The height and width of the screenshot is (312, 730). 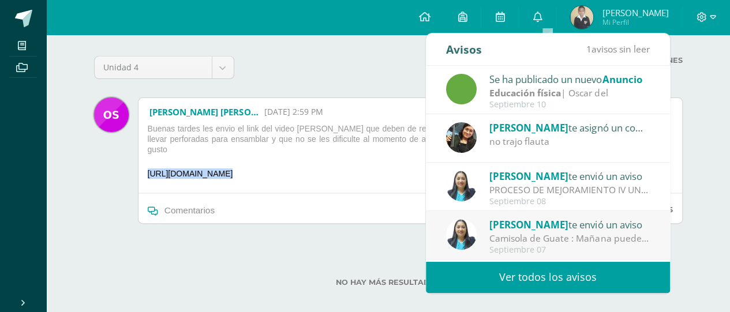 I want to click on span: Unidad 4, so click(x=153, y=68).